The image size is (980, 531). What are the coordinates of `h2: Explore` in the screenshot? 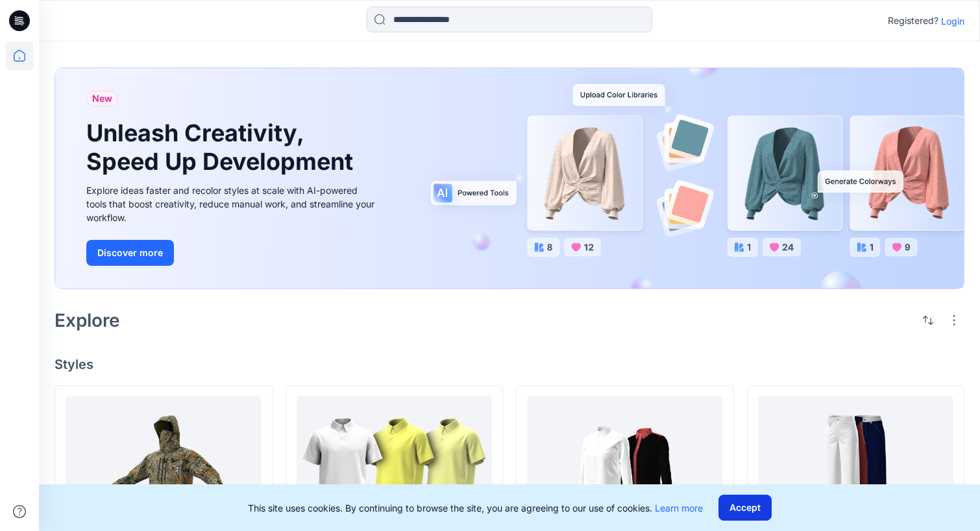 It's located at (87, 321).